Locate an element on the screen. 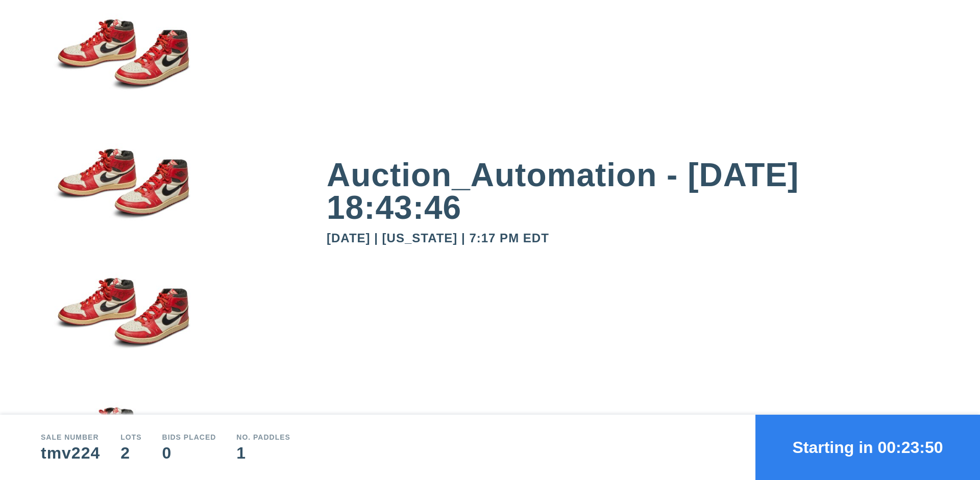  button: Starting in 00:23:50 is located at coordinates (868, 447).